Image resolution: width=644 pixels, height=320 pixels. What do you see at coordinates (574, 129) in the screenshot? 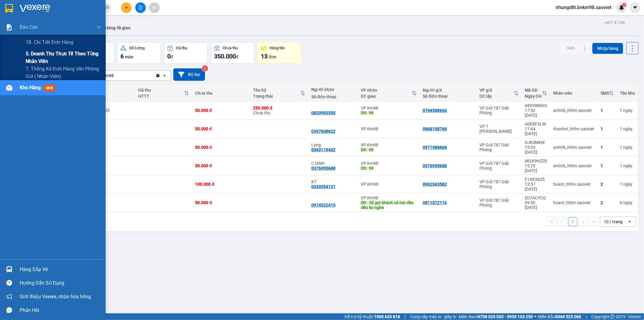
I see `div: thanhnt_hhhn.saoviet` at bounding box center [574, 129].